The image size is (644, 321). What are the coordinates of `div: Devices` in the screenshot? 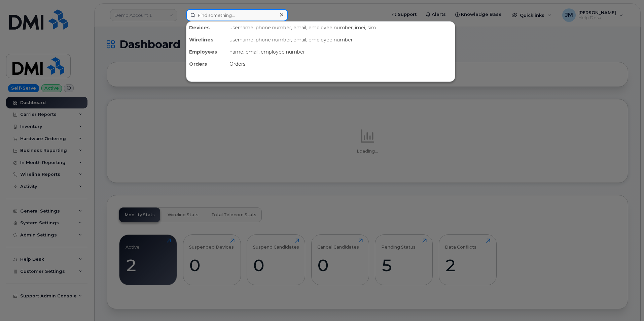 It's located at (206, 28).